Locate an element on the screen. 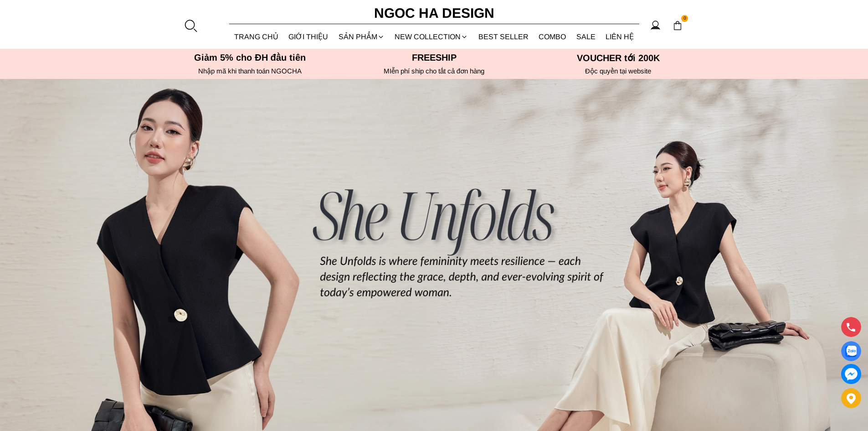  h6: Ngoc Ha Design is located at coordinates (434, 13).